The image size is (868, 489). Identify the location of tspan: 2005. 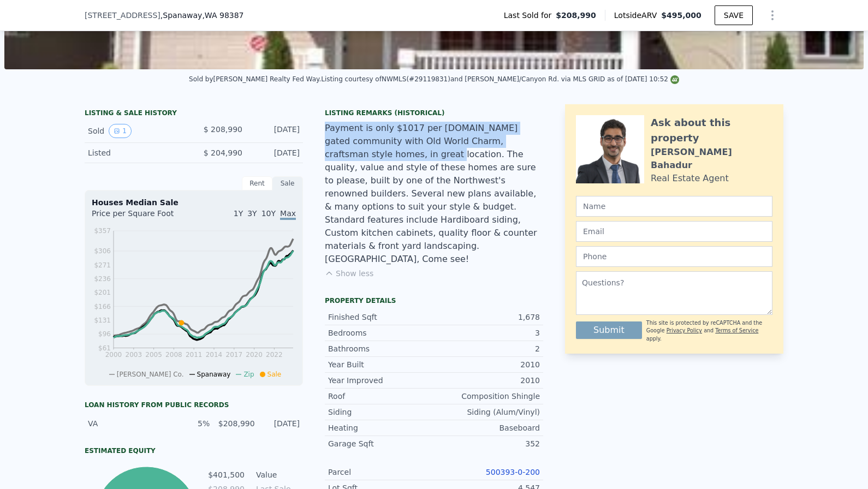
(153, 355).